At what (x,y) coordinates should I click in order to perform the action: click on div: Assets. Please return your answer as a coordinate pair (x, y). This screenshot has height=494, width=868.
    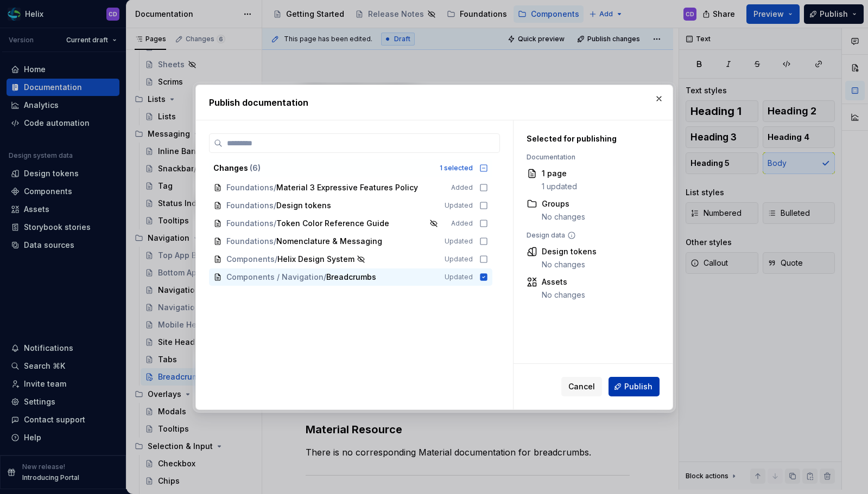
    Looking at the image, I should click on (563, 281).